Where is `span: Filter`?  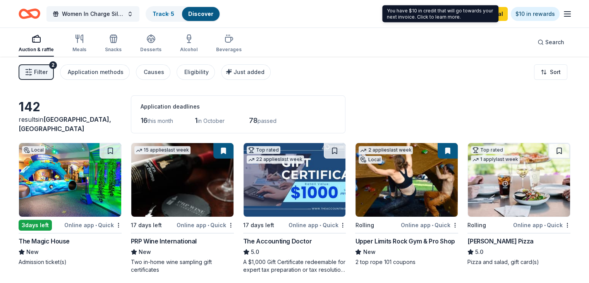 span: Filter is located at coordinates (41, 72).